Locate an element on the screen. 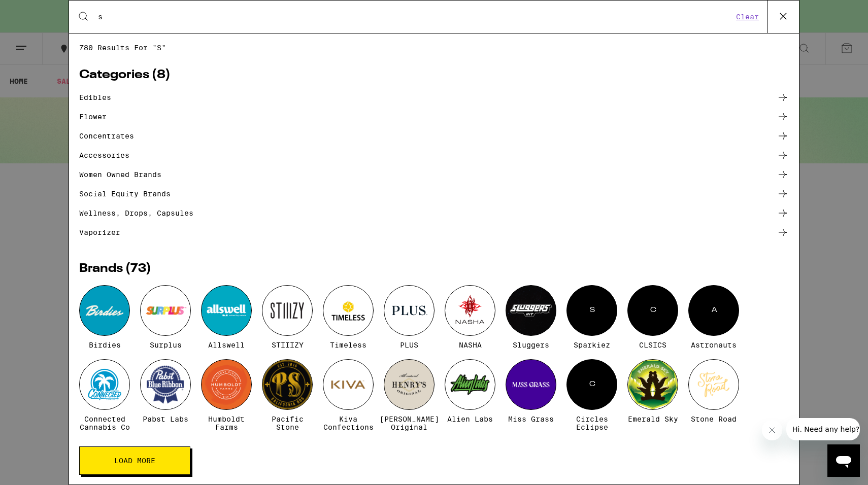 This screenshot has width=868, height=485. span: Surplus is located at coordinates (165, 345).